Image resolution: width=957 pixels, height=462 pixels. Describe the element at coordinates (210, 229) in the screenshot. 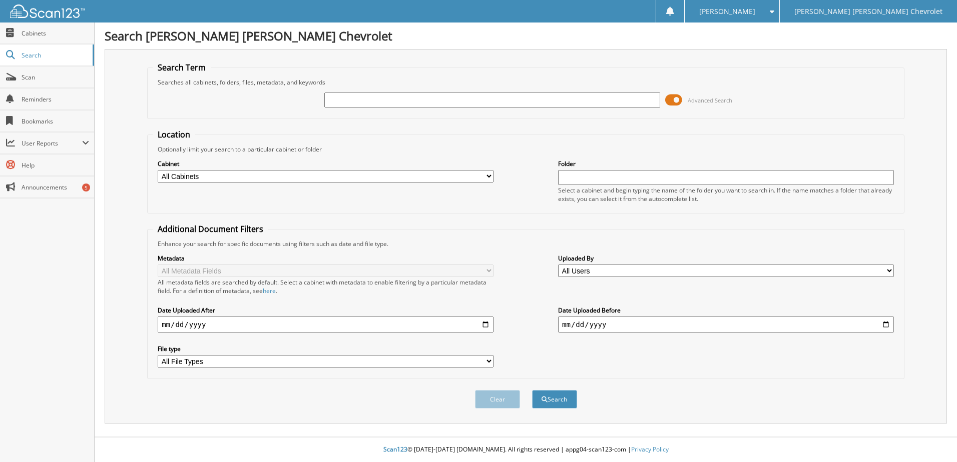

I see `legend: Additional Document Filters` at that location.